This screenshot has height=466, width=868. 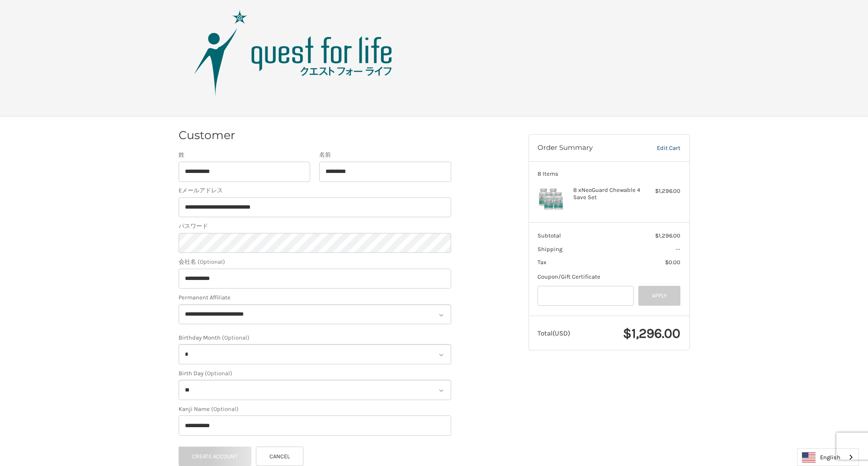 I want to click on h3: 8 Items, so click(x=609, y=174).